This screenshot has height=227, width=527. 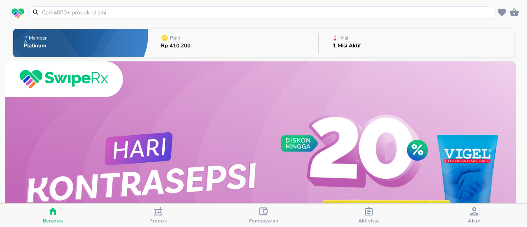 I want to click on button: Misi1 Misi Aktif, so click(x=417, y=43).